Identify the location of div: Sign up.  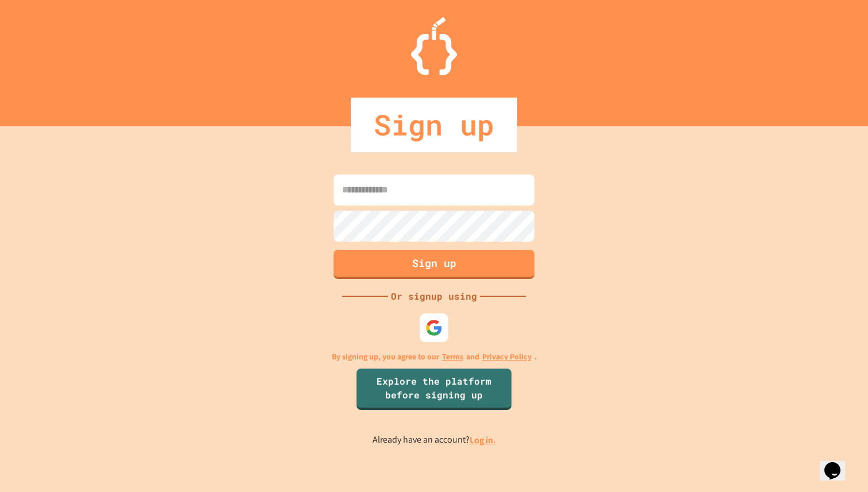
(434, 124).